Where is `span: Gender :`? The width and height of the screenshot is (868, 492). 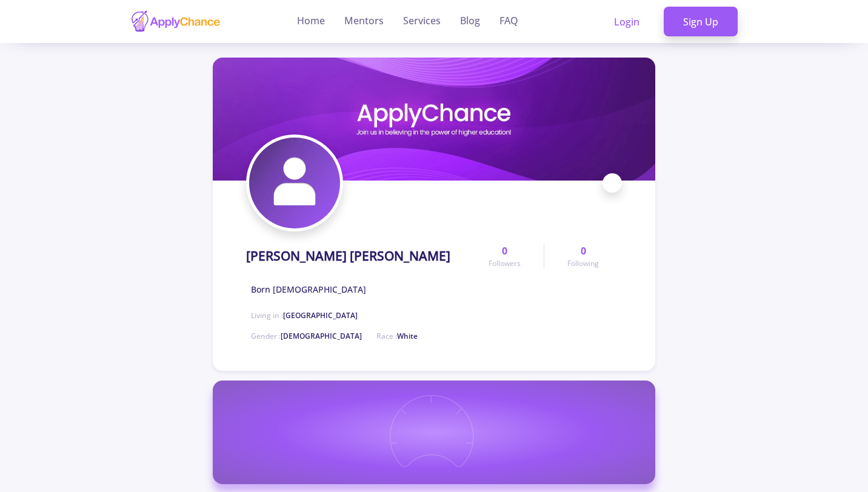 span: Gender : is located at coordinates (306, 336).